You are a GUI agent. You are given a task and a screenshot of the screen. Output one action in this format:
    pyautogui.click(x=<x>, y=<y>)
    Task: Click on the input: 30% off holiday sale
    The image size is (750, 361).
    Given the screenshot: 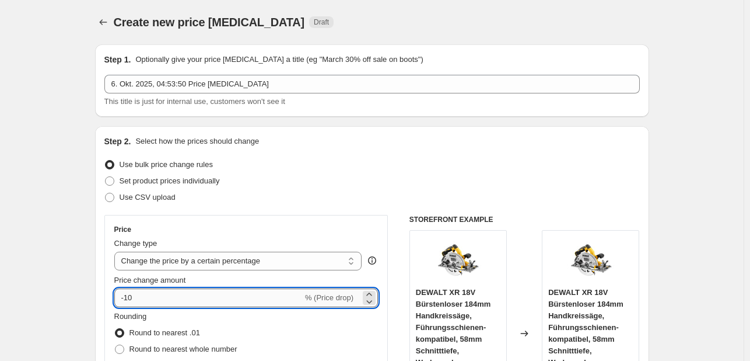 What is the action you would take?
    pyautogui.click(x=372, y=84)
    